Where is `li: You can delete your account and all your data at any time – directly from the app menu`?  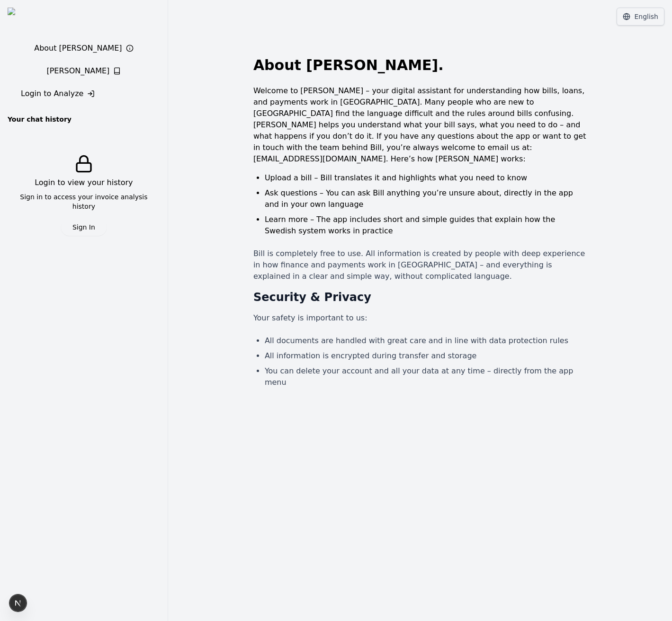
li: You can delete your account and all your data at any time – directly from the app menu is located at coordinates (426, 376).